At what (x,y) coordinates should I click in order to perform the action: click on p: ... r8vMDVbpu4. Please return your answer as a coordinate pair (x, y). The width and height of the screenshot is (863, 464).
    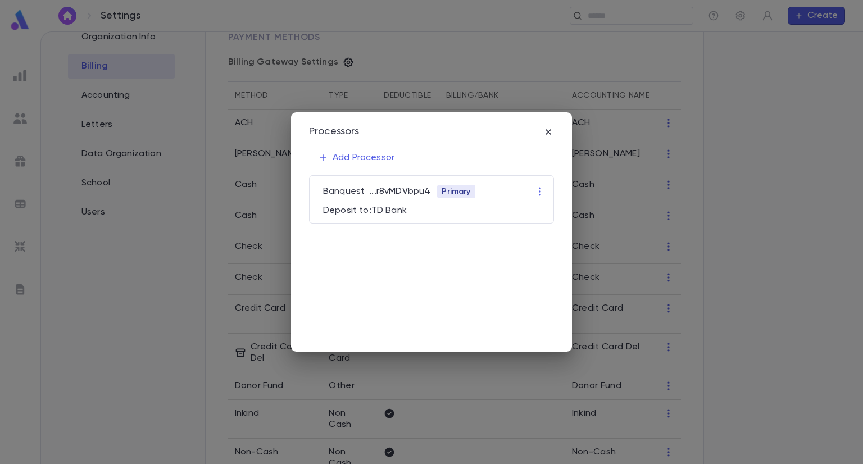
    Looking at the image, I should click on (400, 192).